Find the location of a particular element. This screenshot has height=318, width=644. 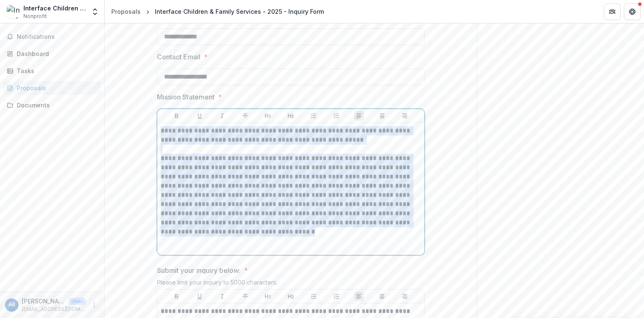

p: User is located at coordinates (77, 302).